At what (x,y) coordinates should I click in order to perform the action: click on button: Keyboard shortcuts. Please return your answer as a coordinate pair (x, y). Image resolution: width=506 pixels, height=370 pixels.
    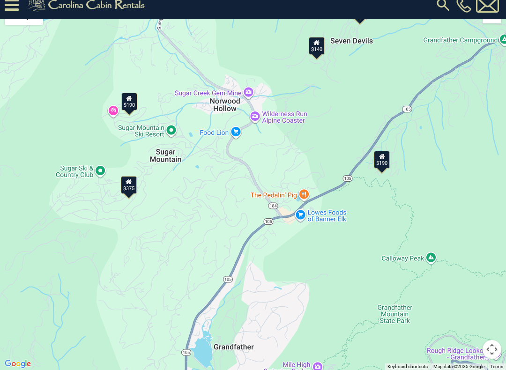
    Looking at the image, I should click on (407, 367).